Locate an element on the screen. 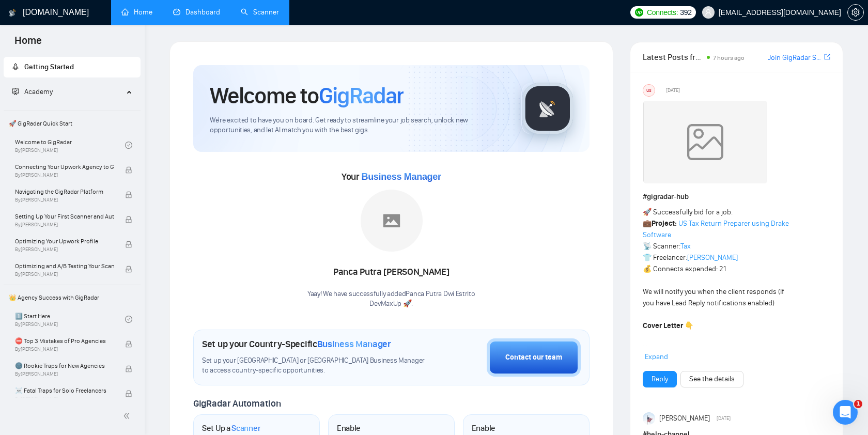 This screenshot has height=435, width=868. a: Tax is located at coordinates (686, 246).